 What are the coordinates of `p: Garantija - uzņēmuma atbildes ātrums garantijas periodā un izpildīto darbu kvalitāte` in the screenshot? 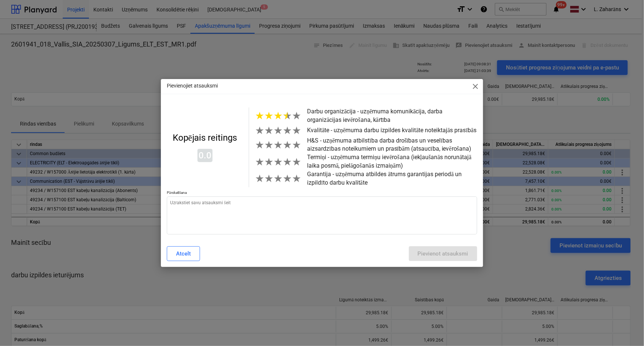 It's located at (392, 179).